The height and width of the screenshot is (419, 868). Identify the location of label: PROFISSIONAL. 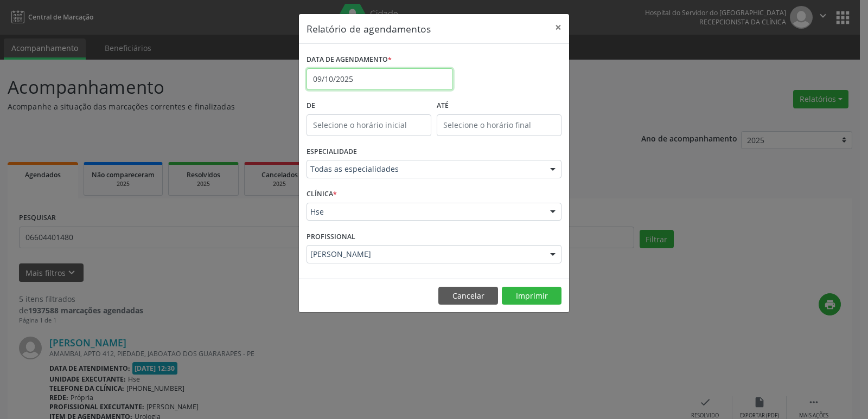
(331, 237).